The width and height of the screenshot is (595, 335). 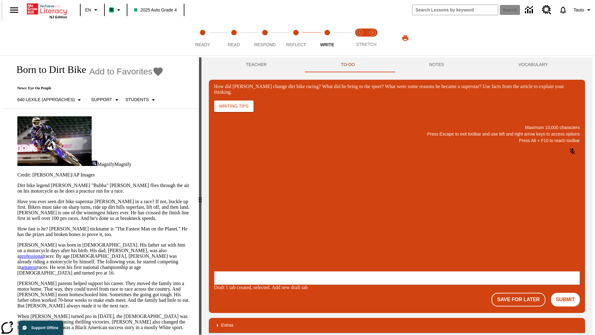 What do you see at coordinates (116, 10) in the screenshot?
I see `button: Boost Class color is mint green. Change class color` at bounding box center [116, 10].